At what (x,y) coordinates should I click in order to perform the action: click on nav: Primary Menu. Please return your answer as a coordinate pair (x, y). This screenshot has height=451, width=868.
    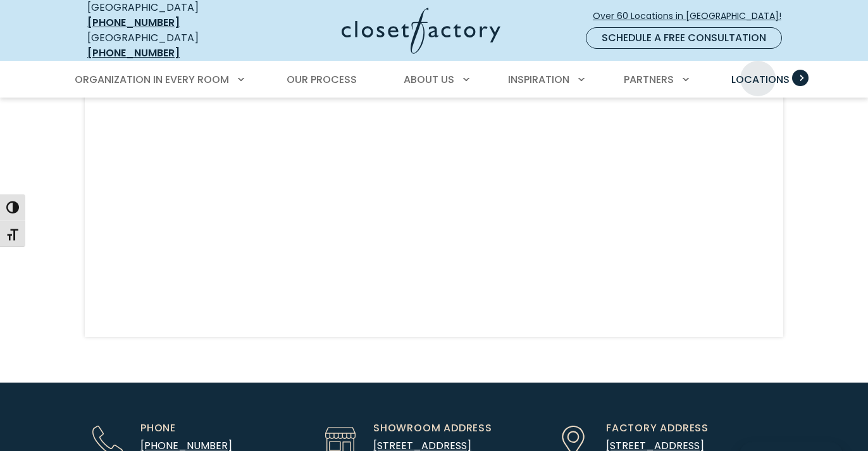
    Looking at the image, I should click on (434, 80).